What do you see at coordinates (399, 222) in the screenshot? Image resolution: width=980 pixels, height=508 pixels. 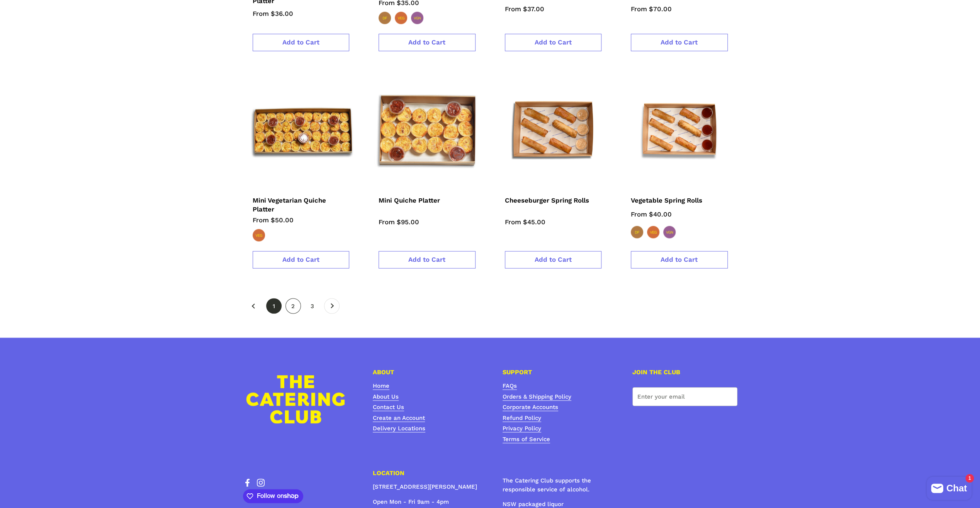 I see `span: From $95.00` at bounding box center [399, 222].